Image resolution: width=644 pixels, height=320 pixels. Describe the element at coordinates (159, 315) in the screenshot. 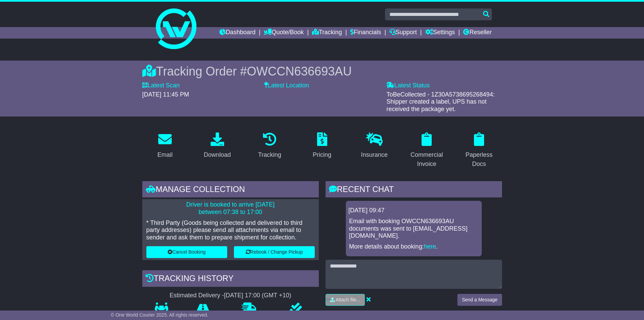

I see `span: © One World Courier 2025. All rights reserved.` at that location.